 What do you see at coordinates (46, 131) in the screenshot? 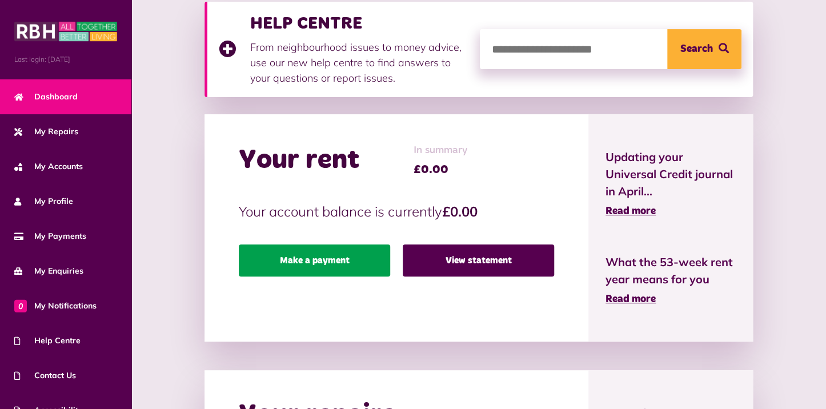
I see `span: My Repairs` at bounding box center [46, 131].